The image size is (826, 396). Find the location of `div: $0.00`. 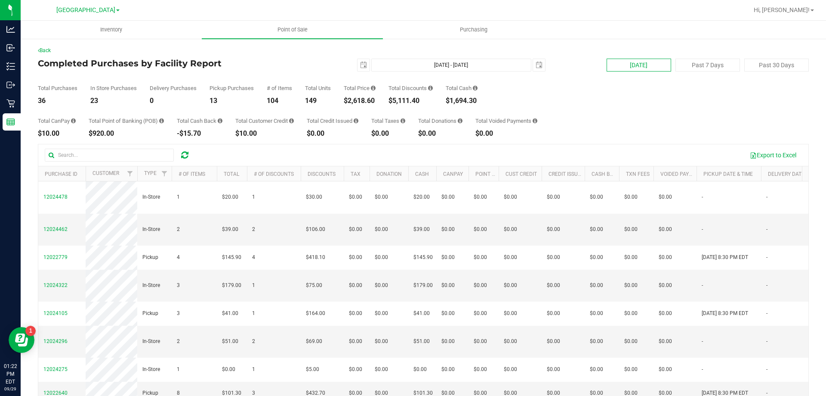

div: $0.00 is located at coordinates (440, 133).